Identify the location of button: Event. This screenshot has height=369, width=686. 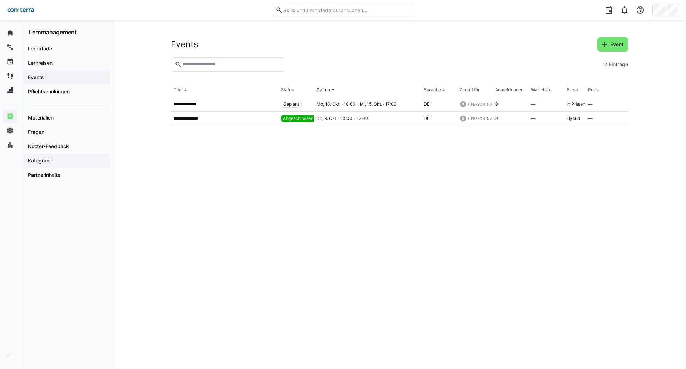
(613, 44).